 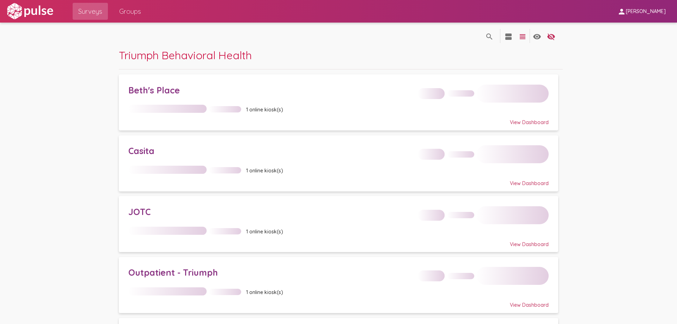 What do you see at coordinates (30, 11) in the screenshot?
I see `img: white-logo.svg` at bounding box center [30, 11].